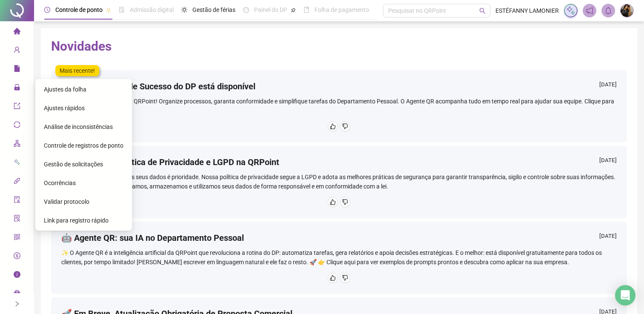  Describe the element at coordinates (339, 181) in the screenshot. I see `div: Na QRPoint, a proteção dos seus dados é prioridade. Nossa política de privacidade segue a LGPD e ...` at that location.